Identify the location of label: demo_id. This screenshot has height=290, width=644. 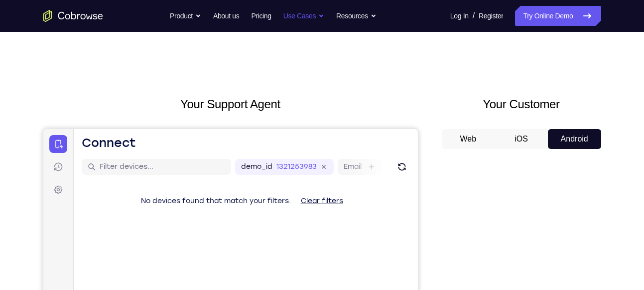
(213, 38).